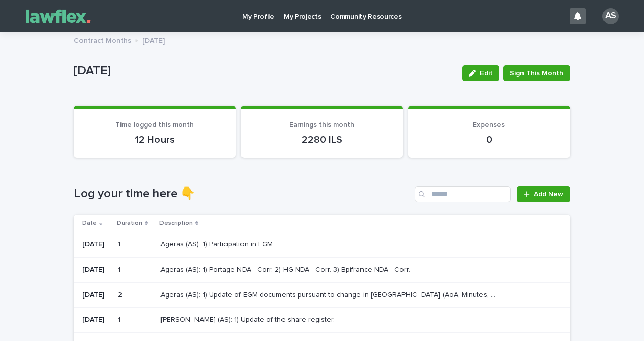 This screenshot has height=341, width=644. What do you see at coordinates (548, 195) in the screenshot?
I see `span: Add New` at bounding box center [548, 195].